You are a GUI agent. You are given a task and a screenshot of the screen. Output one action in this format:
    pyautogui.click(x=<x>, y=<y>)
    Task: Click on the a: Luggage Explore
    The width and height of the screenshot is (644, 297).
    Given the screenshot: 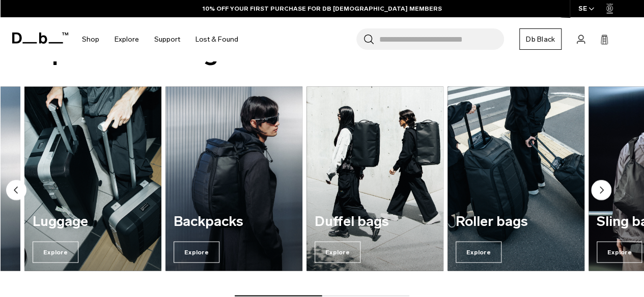 What is the action you would take?
    pyautogui.click(x=93, y=179)
    